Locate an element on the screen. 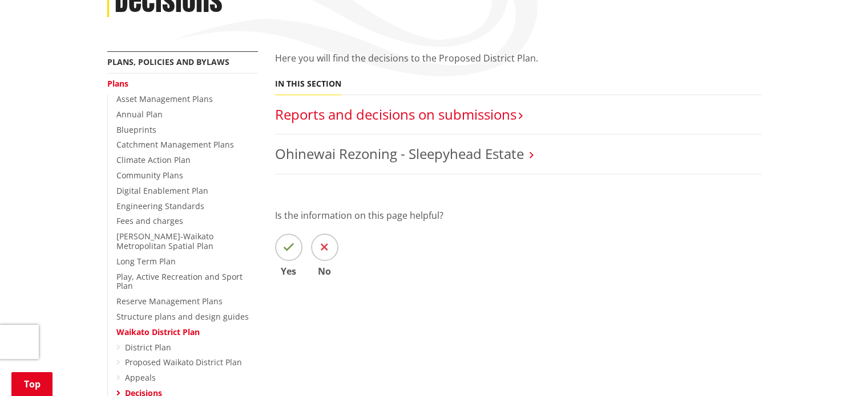 This screenshot has width=868, height=396. a: Community Plans is located at coordinates (150, 175).